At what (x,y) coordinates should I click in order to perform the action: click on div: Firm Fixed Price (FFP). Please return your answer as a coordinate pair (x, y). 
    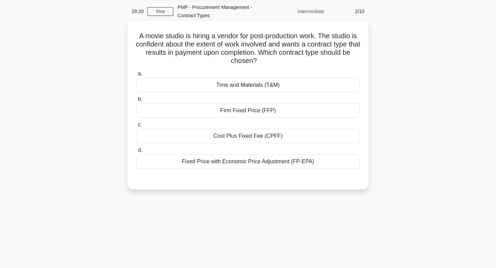
    Looking at the image, I should click on (248, 111).